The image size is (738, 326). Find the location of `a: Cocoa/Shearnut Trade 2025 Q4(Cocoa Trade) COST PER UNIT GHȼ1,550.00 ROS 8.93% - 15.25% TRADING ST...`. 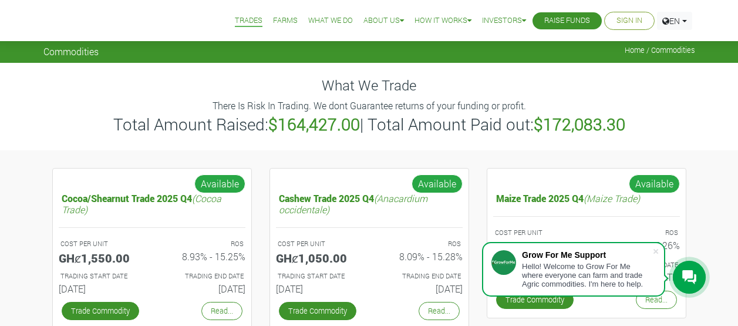

a: Cocoa/Shearnut Trade 2025 Q4(Cocoa Trade) COST PER UNIT GHȼ1,550.00 ROS 8.93% - 15.25% TRADING ST... is located at coordinates (152, 244).